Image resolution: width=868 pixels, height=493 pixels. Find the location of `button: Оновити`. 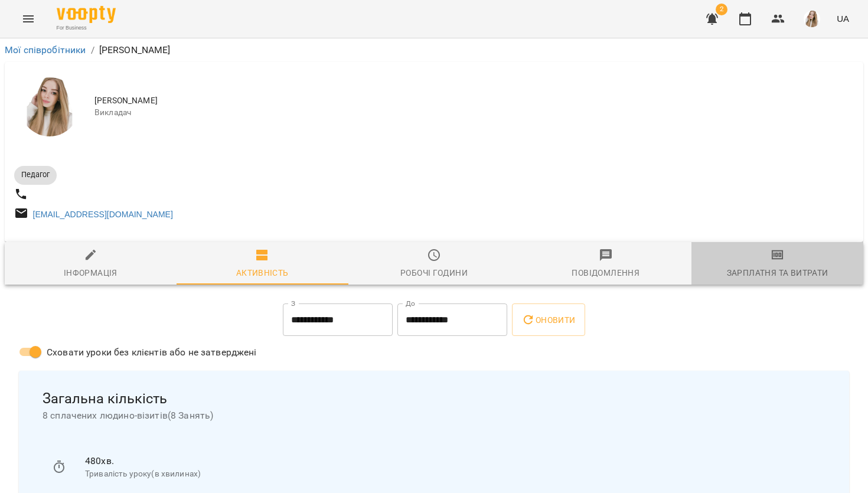

button: Оновити is located at coordinates (548, 321).